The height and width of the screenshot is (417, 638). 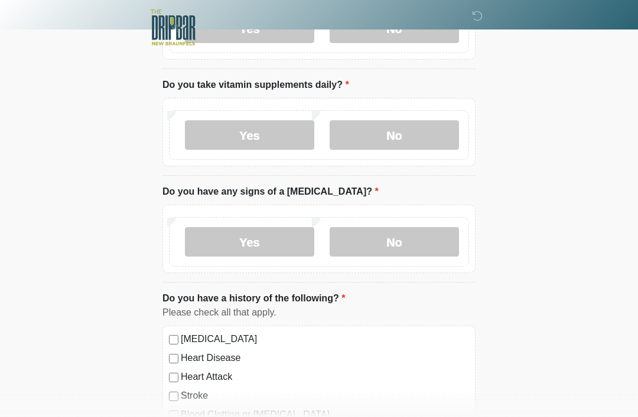 What do you see at coordinates (174, 360) in the screenshot?
I see `input: Heart Disease` at bounding box center [174, 360].